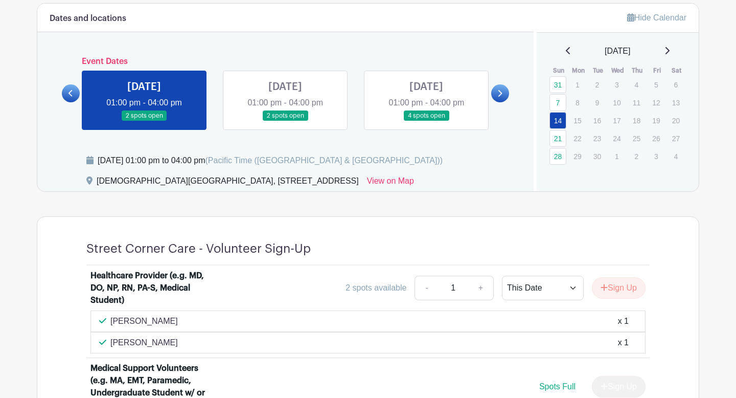 The width and height of the screenshot is (736, 398). What do you see at coordinates (675, 120) in the screenshot?
I see `p: 20` at bounding box center [675, 120].